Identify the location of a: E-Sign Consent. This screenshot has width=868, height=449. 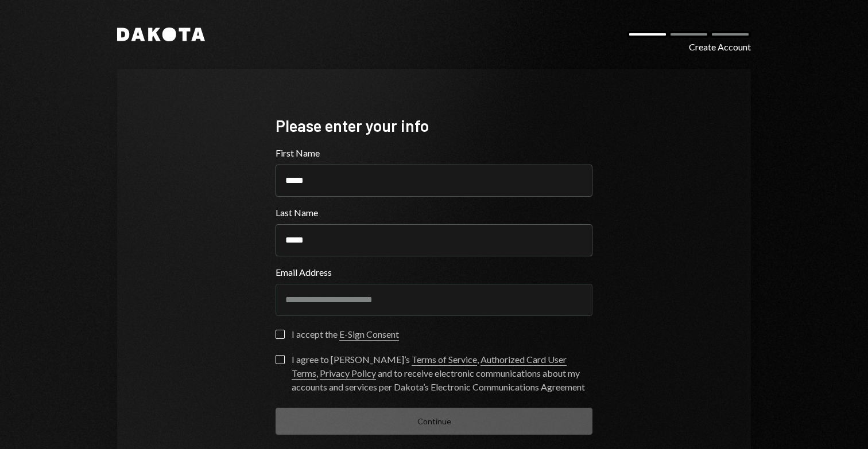
(369, 335).